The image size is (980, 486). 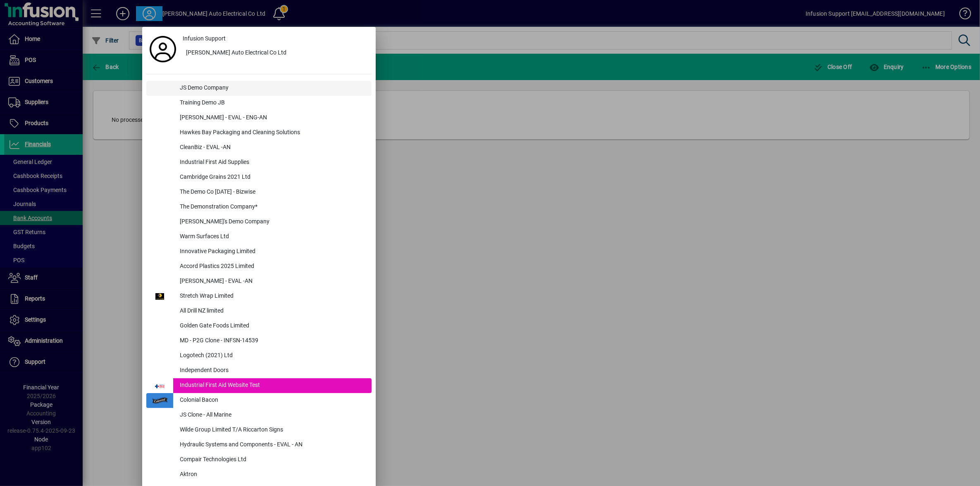 I want to click on button: Aktron, so click(x=258, y=475).